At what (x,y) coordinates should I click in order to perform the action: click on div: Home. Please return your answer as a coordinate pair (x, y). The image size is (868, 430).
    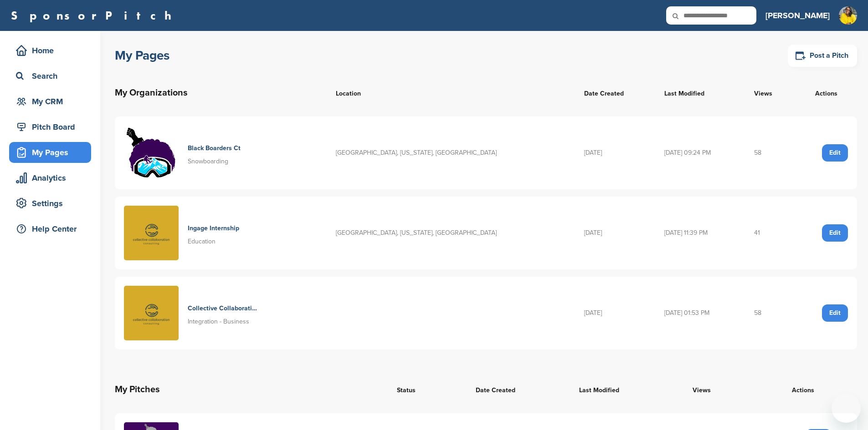
    Looking at the image, I should click on (52, 51).